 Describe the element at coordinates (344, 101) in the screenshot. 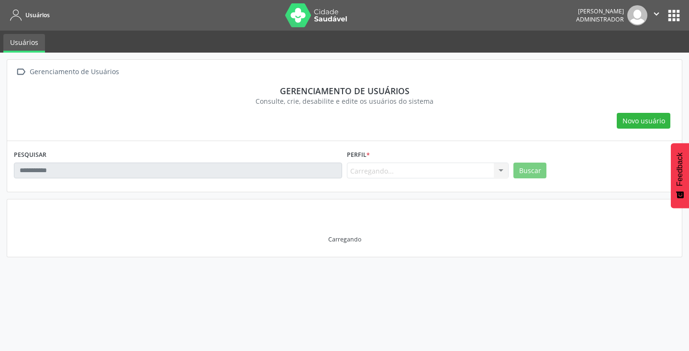

I see `div: Consulte, crie, desabilite e edite os usuários do sistema` at that location.